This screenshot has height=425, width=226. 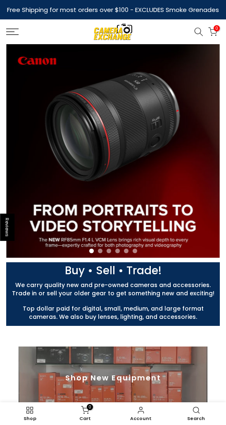 What do you see at coordinates (141, 413) in the screenshot?
I see `a: Account` at bounding box center [141, 413].